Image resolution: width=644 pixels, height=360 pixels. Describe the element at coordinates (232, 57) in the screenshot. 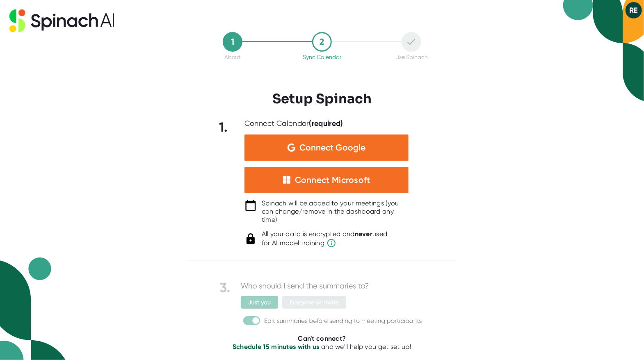

I see `div: About` at that location.